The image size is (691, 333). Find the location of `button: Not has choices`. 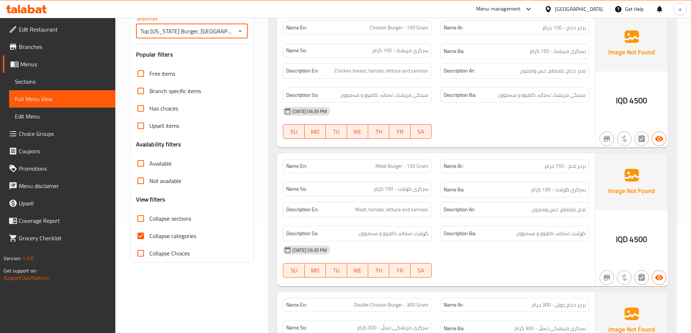

button: Not has choices is located at coordinates (641, 139).